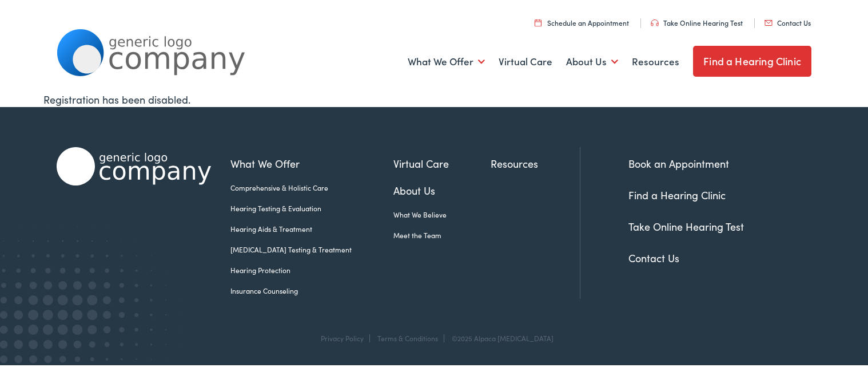  What do you see at coordinates (312, 188) in the screenshot?
I see `a: Comprehensive & Holistic Care` at bounding box center [312, 188].